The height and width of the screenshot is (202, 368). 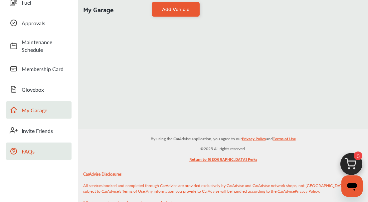 I want to click on a: Membership Card, so click(x=39, y=69).